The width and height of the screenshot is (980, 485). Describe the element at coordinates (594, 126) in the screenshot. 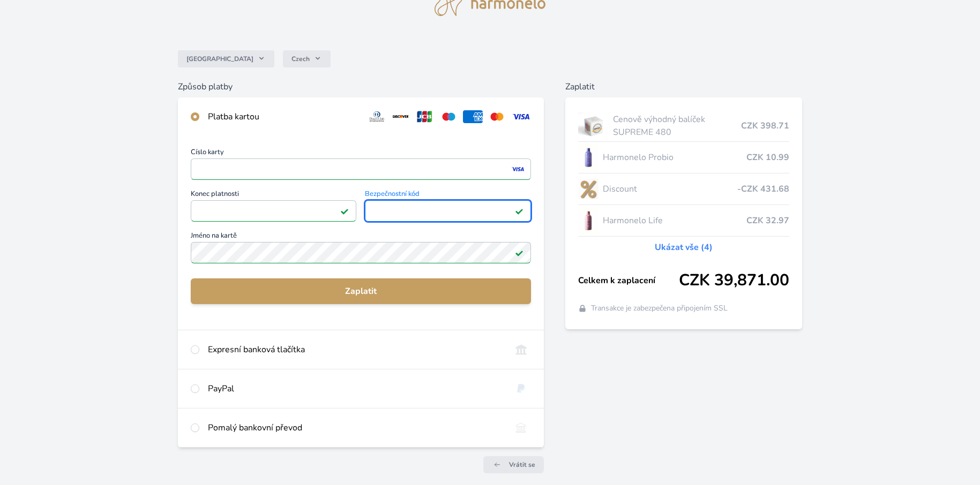

I see `img: supreme.jpg` at that location.